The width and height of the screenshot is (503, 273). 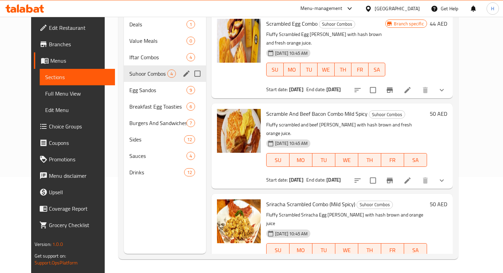 I want to click on div: Deals, so click(x=158, y=24).